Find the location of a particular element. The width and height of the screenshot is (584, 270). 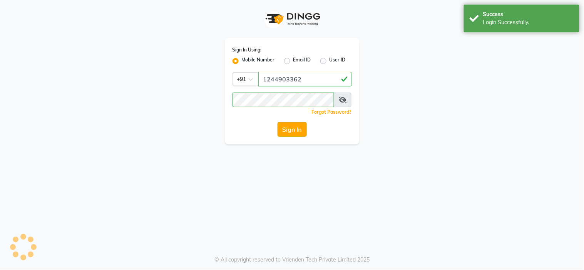

img: logo1.svg is located at coordinates (292, 19).